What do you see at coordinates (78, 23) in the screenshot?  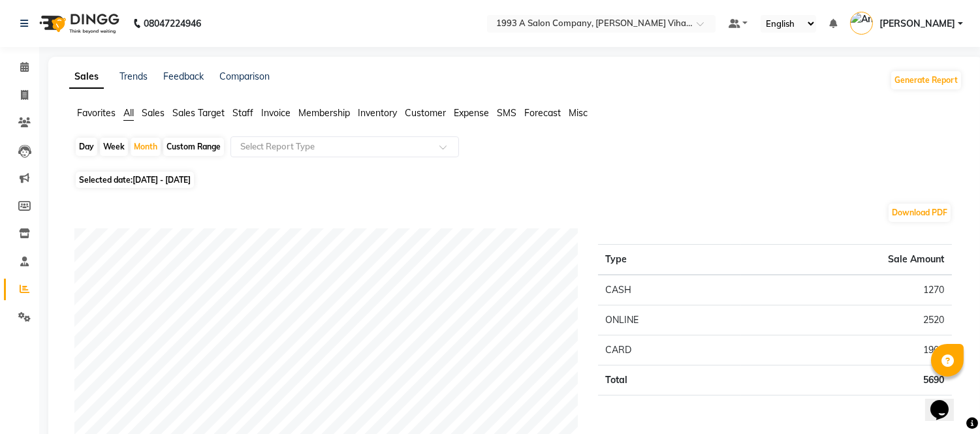 I see `img: logo` at bounding box center [78, 23].